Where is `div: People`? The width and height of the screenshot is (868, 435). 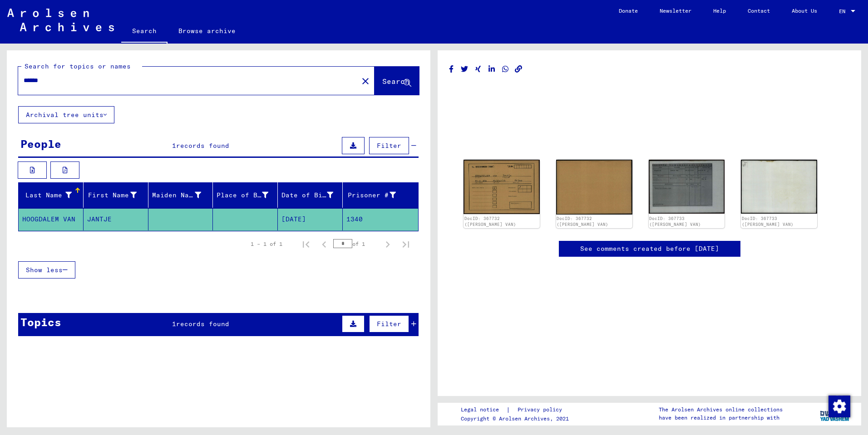 div: People is located at coordinates (41, 144).